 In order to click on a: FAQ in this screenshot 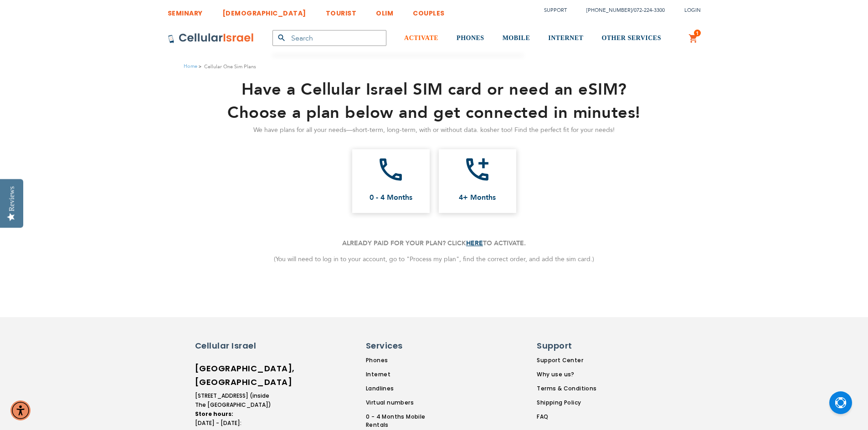, I will do `click(566, 417)`.